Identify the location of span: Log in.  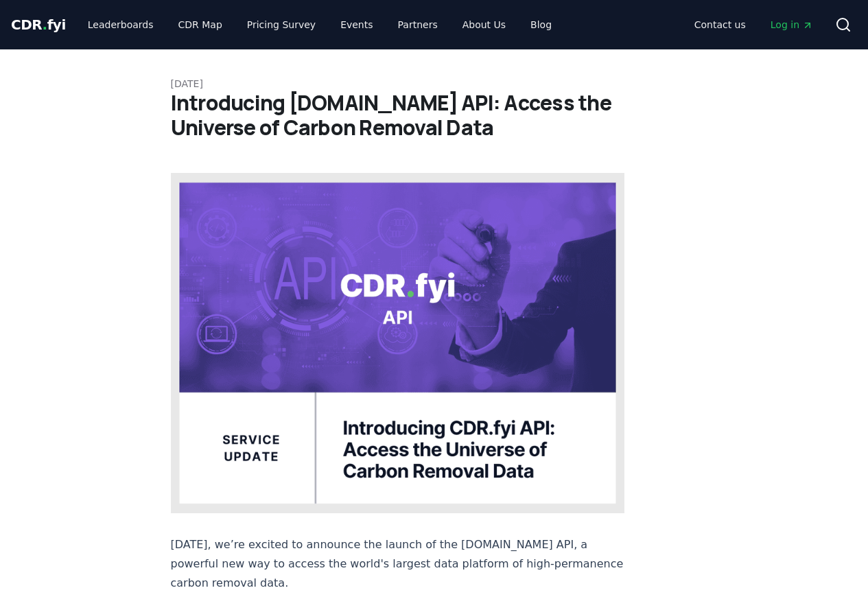
(792, 25).